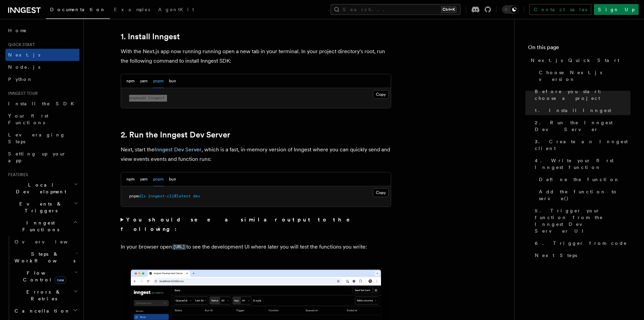  I want to click on span: Errors & Retries, so click(43, 295).